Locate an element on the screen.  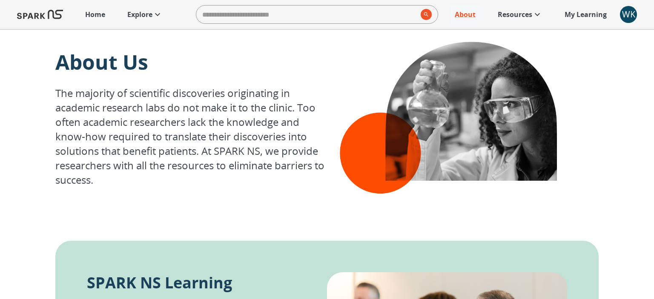
button: account of current user is located at coordinates (628, 14).